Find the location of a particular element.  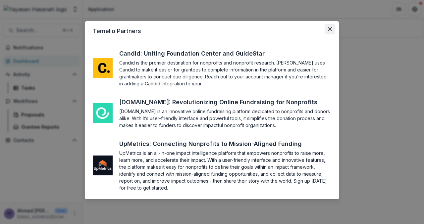

button: Close is located at coordinates (330, 29).